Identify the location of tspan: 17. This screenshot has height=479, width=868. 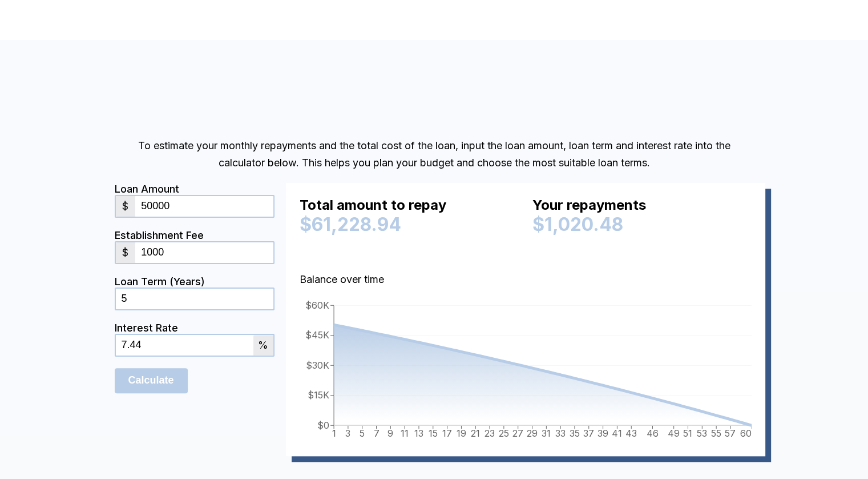
(447, 433).